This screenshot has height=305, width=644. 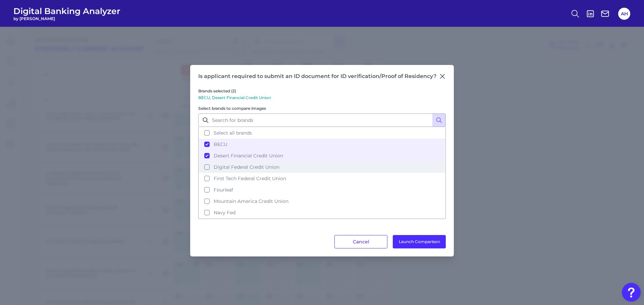 I want to click on label: Brands selected (2), so click(x=217, y=91).